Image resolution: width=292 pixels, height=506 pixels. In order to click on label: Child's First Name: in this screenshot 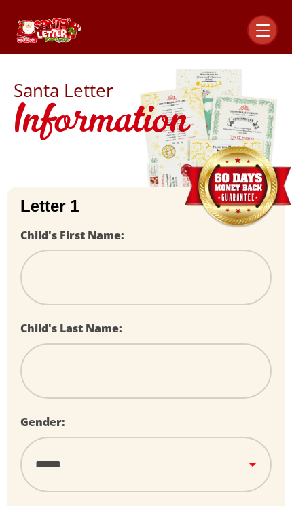, I will do `click(72, 235)`.